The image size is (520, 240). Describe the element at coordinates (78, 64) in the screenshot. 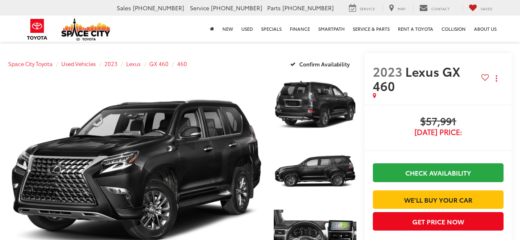

I see `span: Used Vehicles` at that location.